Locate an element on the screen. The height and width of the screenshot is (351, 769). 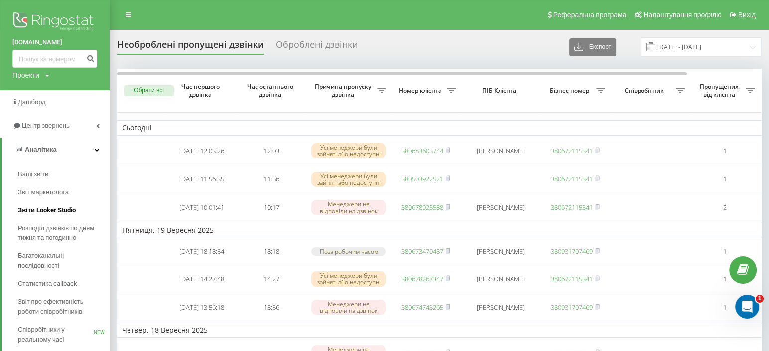
a: 380678923588 is located at coordinates (423, 207).